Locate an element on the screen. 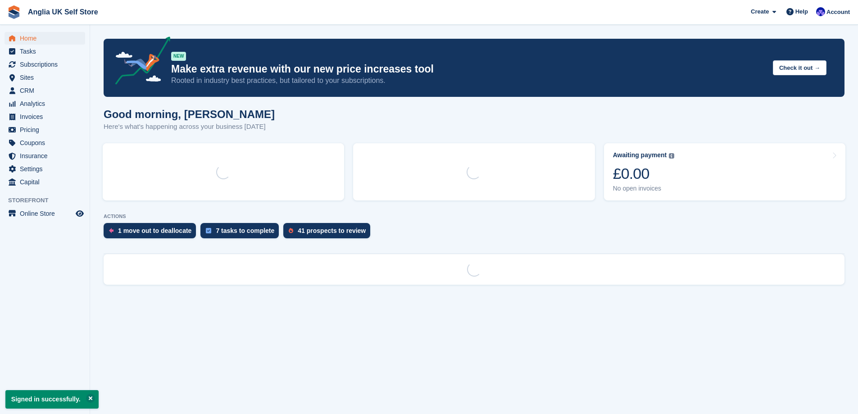 Image resolution: width=858 pixels, height=414 pixels. p: ACTIONS is located at coordinates (474, 216).